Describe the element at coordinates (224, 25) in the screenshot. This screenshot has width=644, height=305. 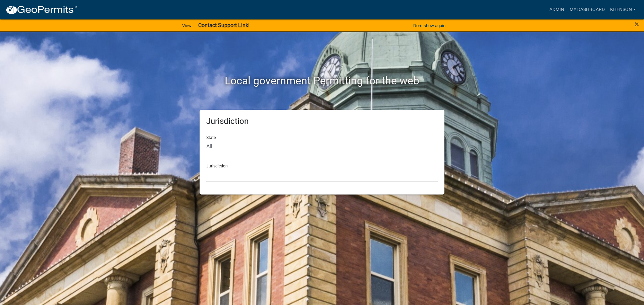
I see `strong: Contact Support Link!` at that location.